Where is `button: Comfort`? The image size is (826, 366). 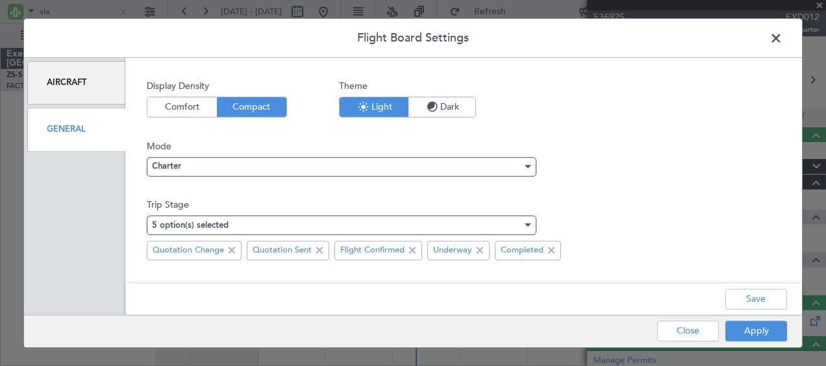
button: Comfort is located at coordinates (182, 107).